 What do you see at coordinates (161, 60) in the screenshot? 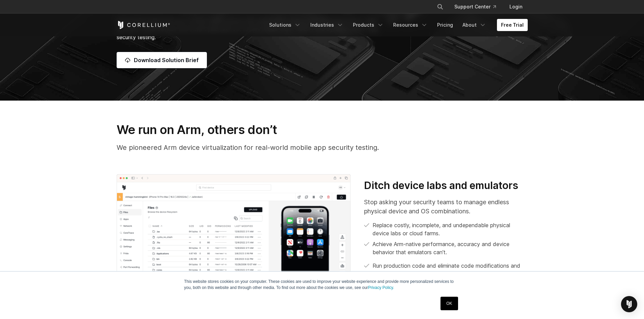
I see `a: Download Solution Brief` at bounding box center [161, 60].